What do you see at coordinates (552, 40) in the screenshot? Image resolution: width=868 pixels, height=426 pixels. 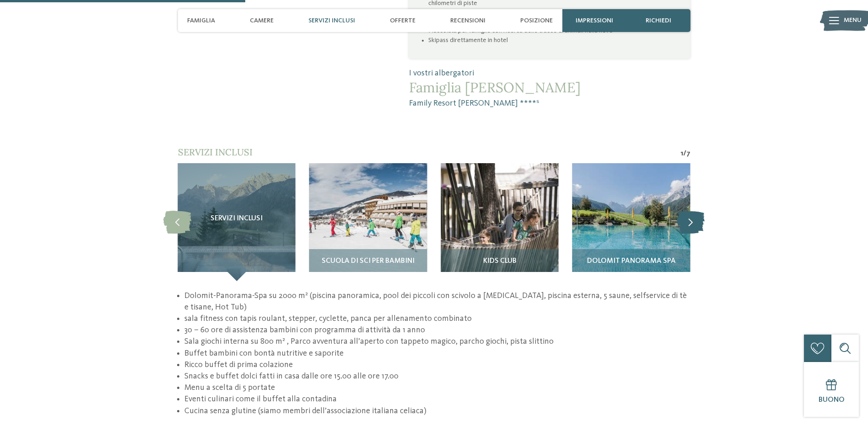 I see `li: Skipass direttamente in hotel` at bounding box center [552, 40].